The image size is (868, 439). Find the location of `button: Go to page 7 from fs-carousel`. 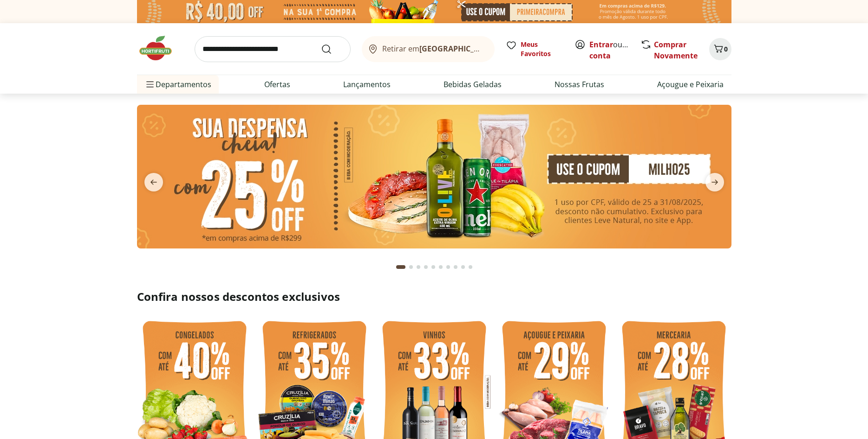

button: Go to page 7 from fs-carousel is located at coordinates (448, 267).